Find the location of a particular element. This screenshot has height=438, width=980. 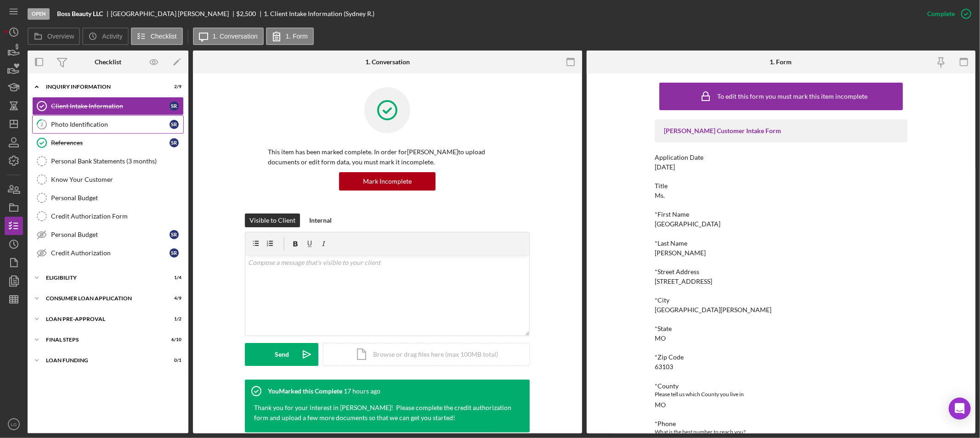

a: Credit Authorization Form is located at coordinates (108, 216).